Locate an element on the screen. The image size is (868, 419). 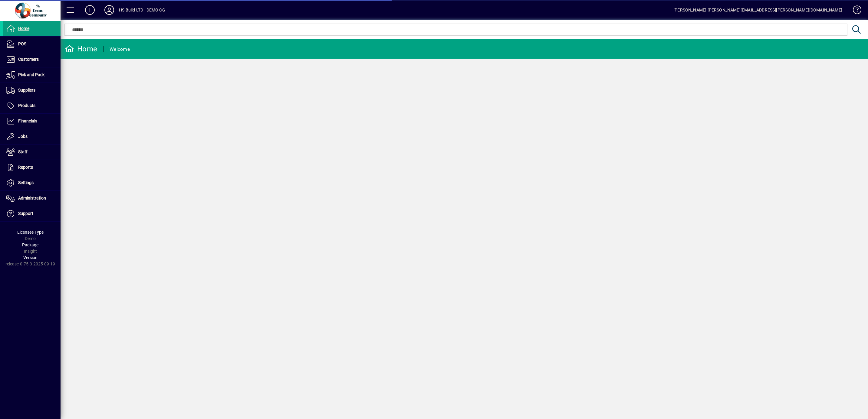
a: Customers is located at coordinates (32, 59).